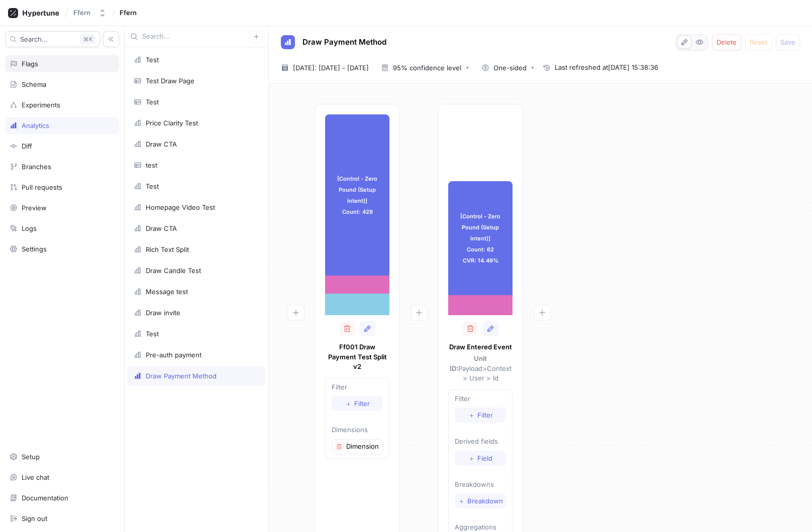  What do you see at coordinates (357, 430) in the screenshot?
I see `p: Dimensions` at bounding box center [357, 430].